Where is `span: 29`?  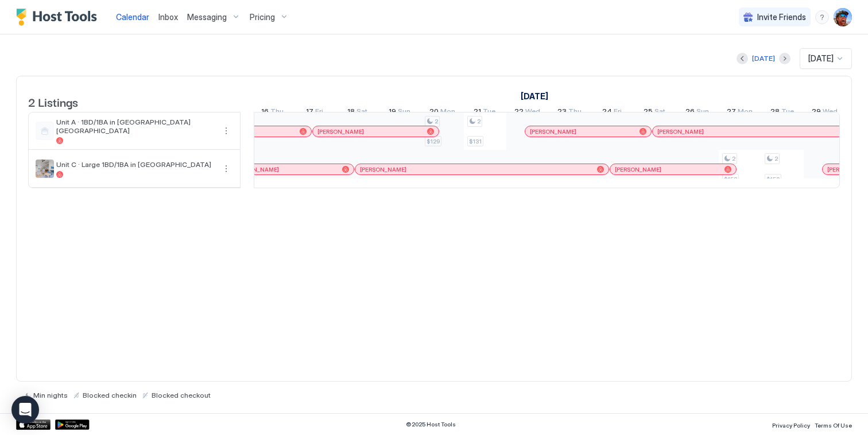
span: 29 is located at coordinates (817, 113).